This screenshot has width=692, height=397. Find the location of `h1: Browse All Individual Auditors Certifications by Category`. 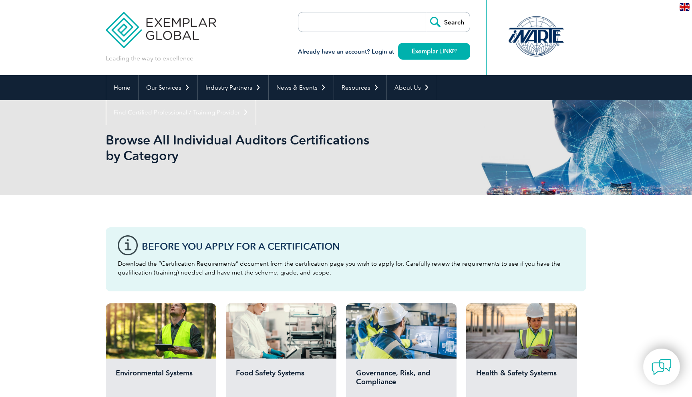

h1: Browse All Individual Auditors Certifications by Category is located at coordinates (260, 148).